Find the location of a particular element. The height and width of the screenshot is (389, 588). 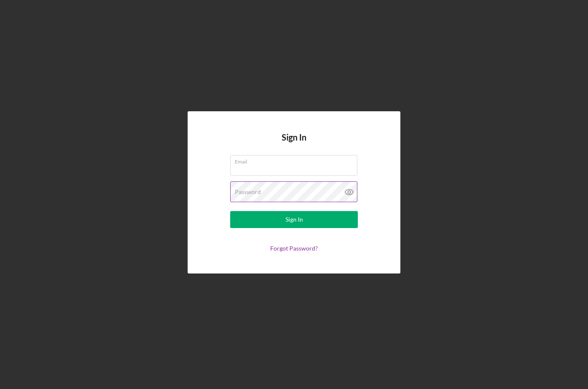

button: Sign In is located at coordinates (294, 220).